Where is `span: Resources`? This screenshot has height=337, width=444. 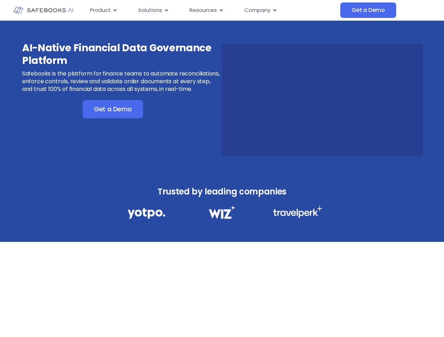
span: Resources is located at coordinates (203, 10).